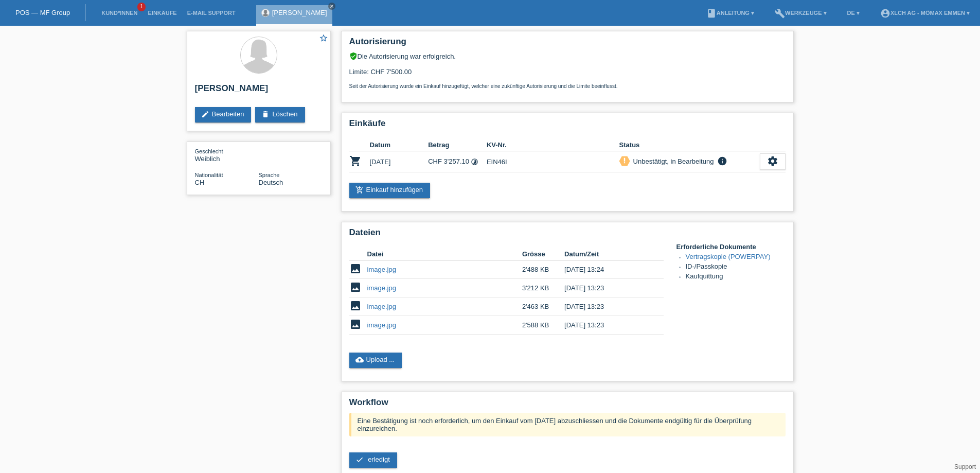 This screenshot has height=473, width=980. Describe the element at coordinates (324, 39) in the screenshot. I see `a: star_border` at that location.